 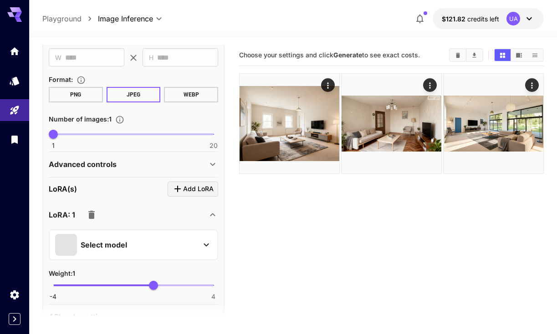 I want to click on a: Playground, so click(x=62, y=19).